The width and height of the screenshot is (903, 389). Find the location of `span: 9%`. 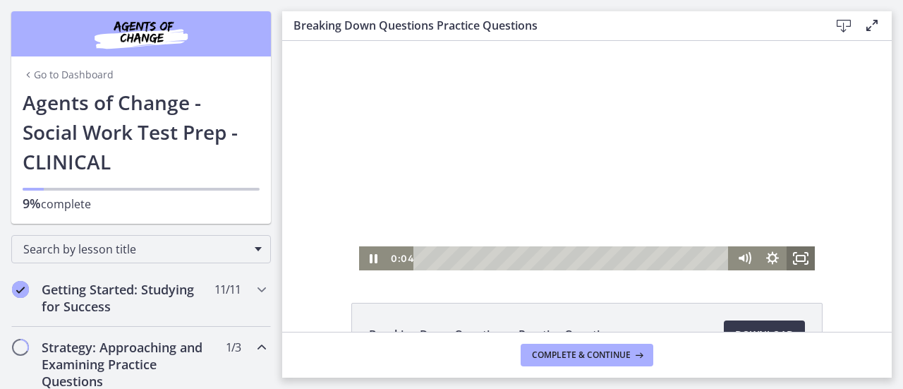

span: 9% is located at coordinates (32, 203).